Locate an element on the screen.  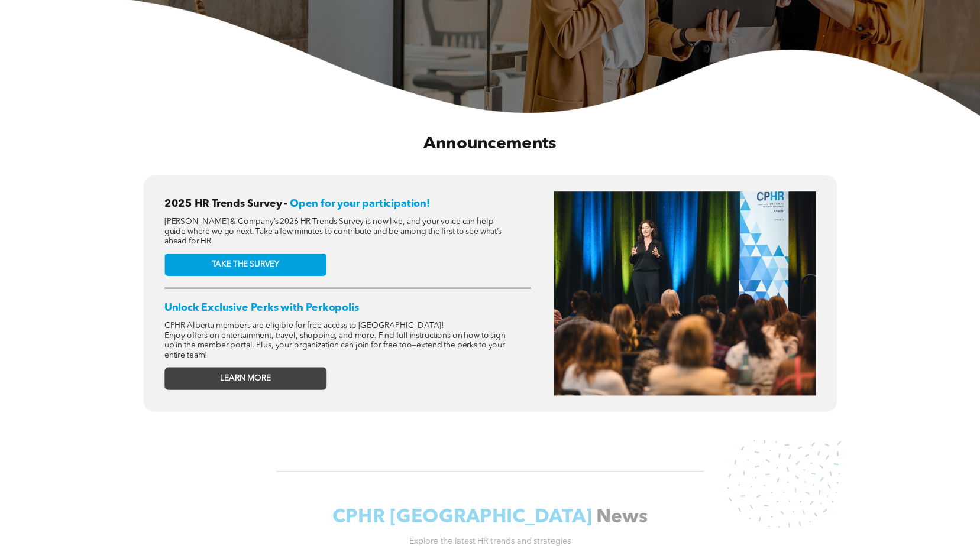
a: TAKE THE SURVEY is located at coordinates (245, 265).